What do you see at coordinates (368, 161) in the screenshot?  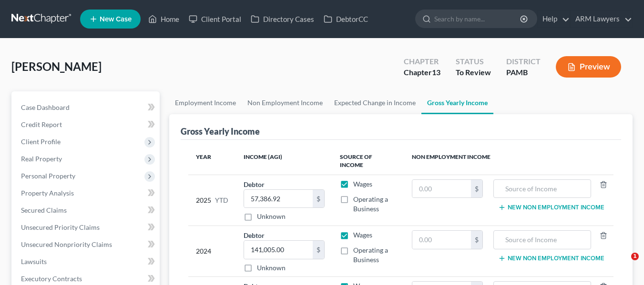 I see `th: Source of Income` at bounding box center [368, 161].